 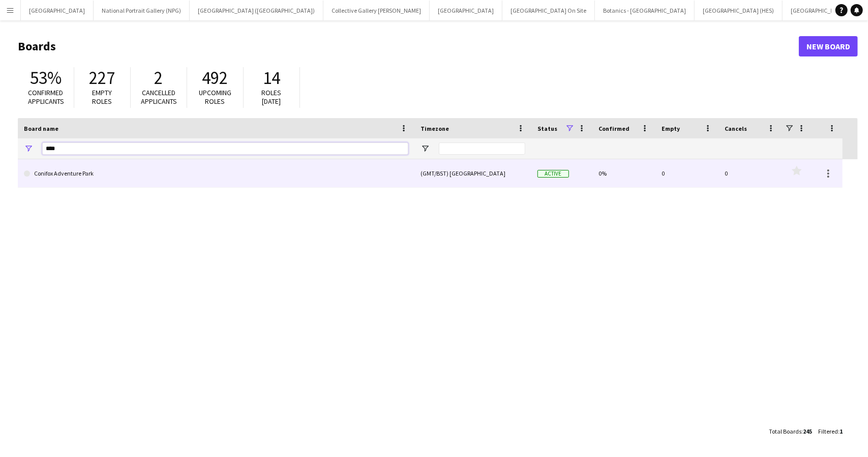 What do you see at coordinates (46, 97) in the screenshot?
I see `span: Confirmed applicants` at bounding box center [46, 97].